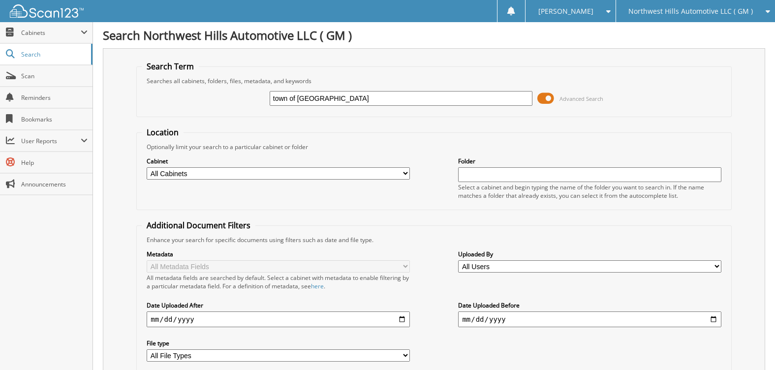 Image resolution: width=775 pixels, height=370 pixels. I want to click on span: Help, so click(54, 162).